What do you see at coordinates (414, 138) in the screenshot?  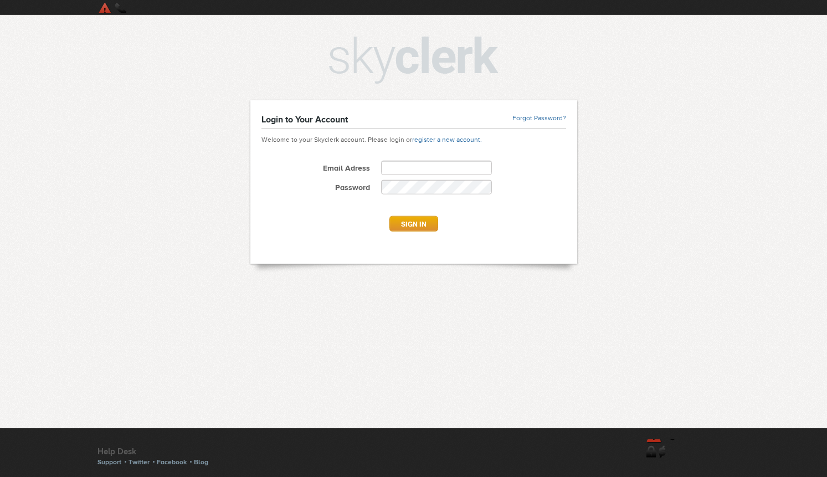 I see `h4: Welcome to your Skyclerk account. Please login or` at bounding box center [414, 138].